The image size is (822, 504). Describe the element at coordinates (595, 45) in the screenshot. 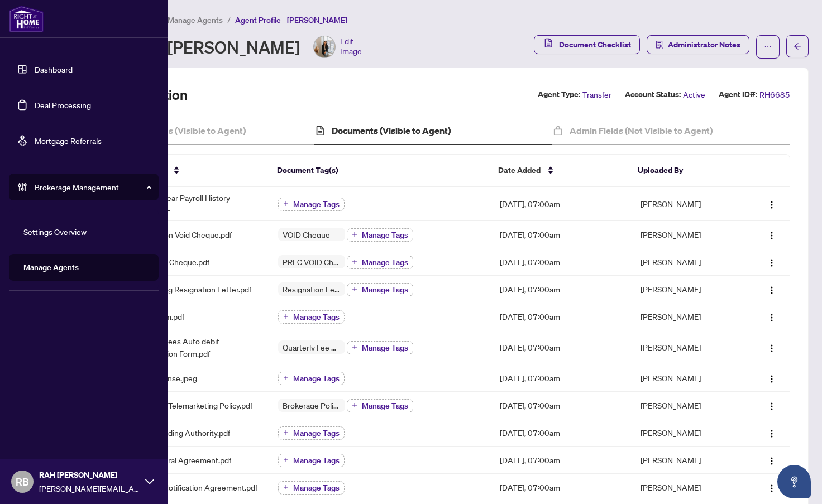

I see `span: Document Checklist` at that location.